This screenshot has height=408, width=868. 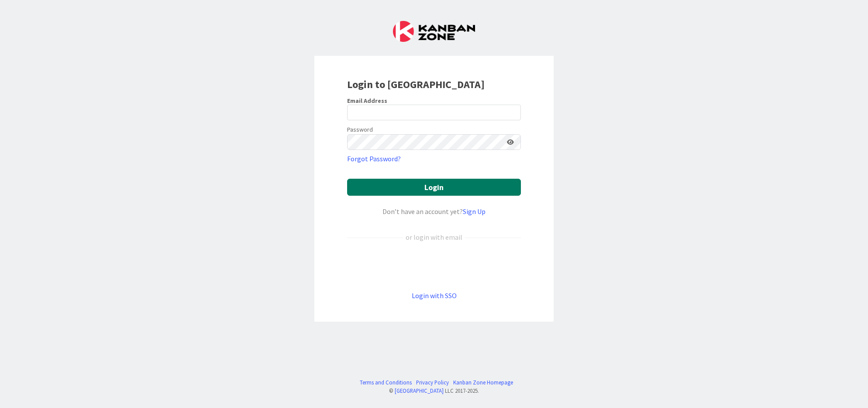 I want to click on div: Domain Overview, so click(x=56, y=54).